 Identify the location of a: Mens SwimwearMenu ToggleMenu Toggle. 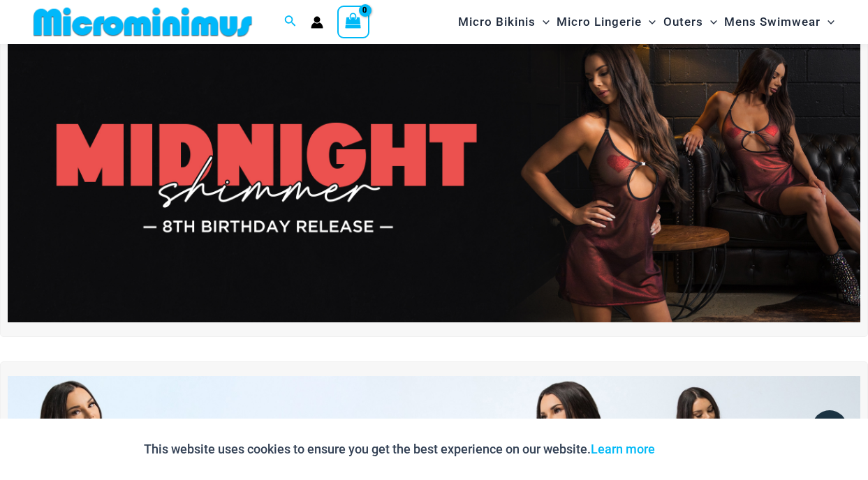
(779, 21).